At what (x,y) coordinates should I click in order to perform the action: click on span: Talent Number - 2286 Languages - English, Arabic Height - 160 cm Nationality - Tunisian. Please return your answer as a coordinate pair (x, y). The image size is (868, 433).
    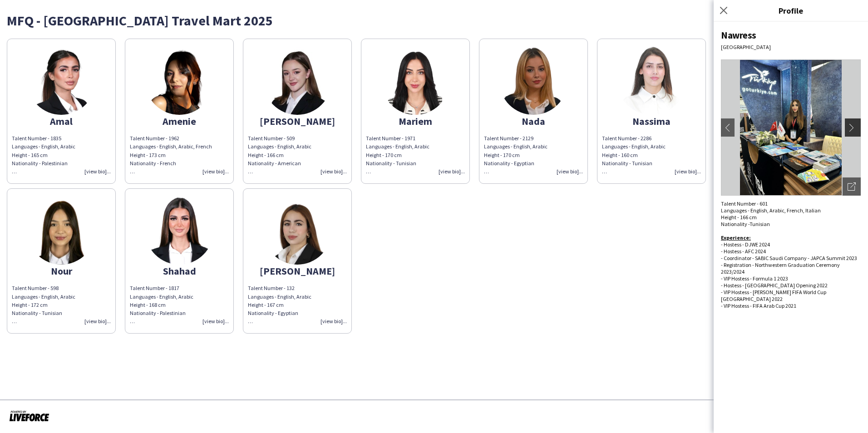
    Looking at the image, I should click on (633, 155).